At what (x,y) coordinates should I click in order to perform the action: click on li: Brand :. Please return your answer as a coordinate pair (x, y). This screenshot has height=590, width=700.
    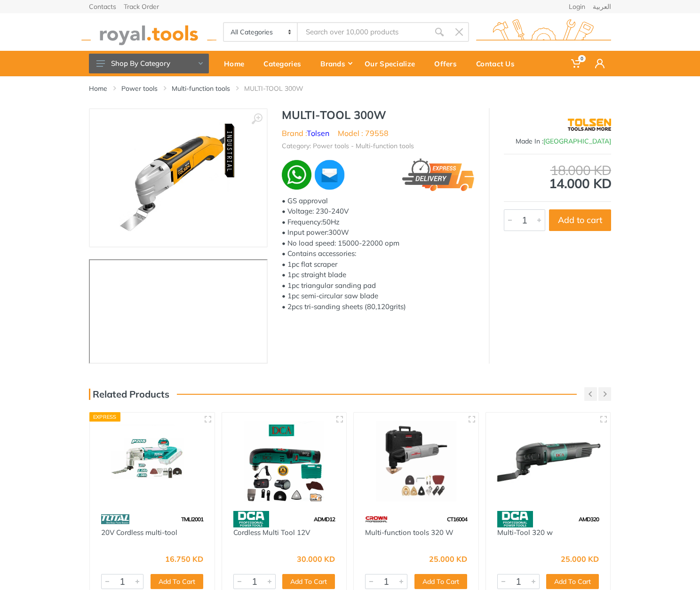
    Looking at the image, I should click on (306, 133).